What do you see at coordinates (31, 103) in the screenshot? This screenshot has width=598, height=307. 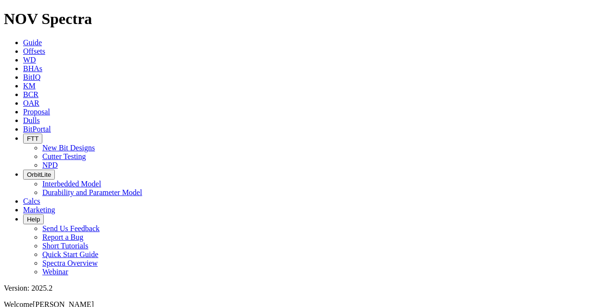 I see `span: OAR` at bounding box center [31, 103].